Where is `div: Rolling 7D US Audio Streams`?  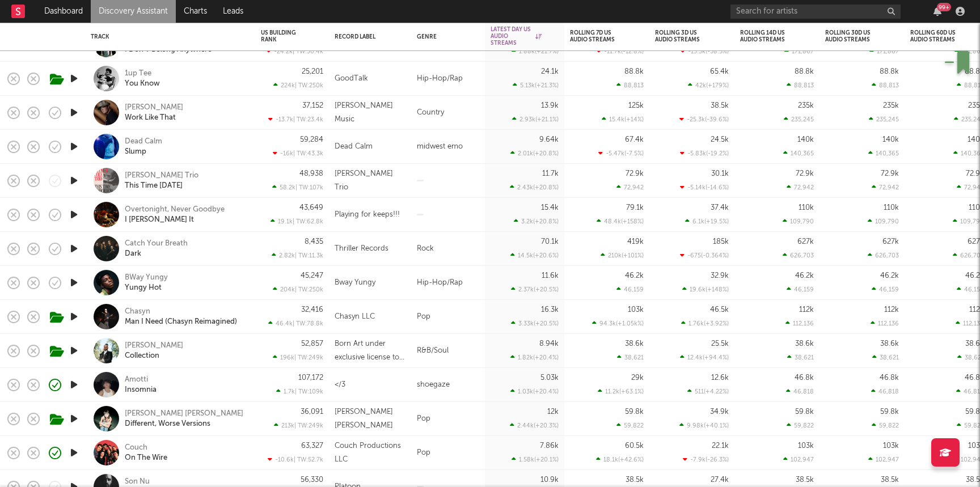 div: Rolling 7D US Audio Streams is located at coordinates (598, 36).